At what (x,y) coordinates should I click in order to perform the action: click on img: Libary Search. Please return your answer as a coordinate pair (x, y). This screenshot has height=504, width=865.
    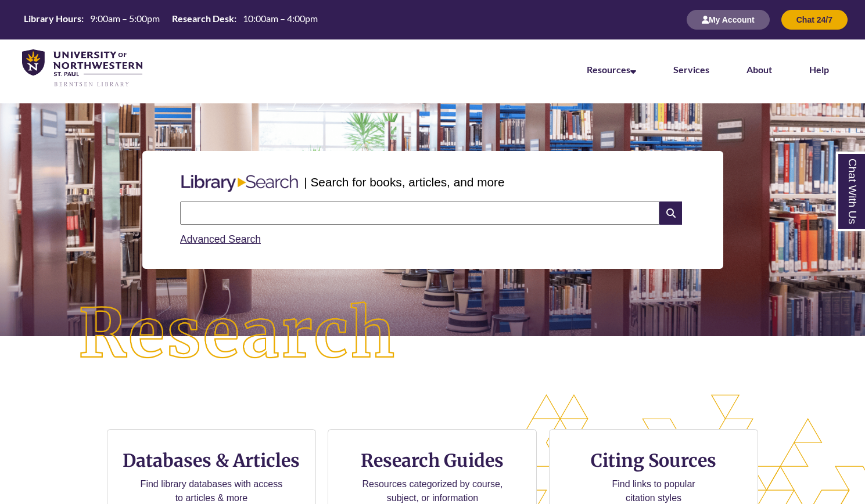
    Looking at the image, I should click on (239, 184).